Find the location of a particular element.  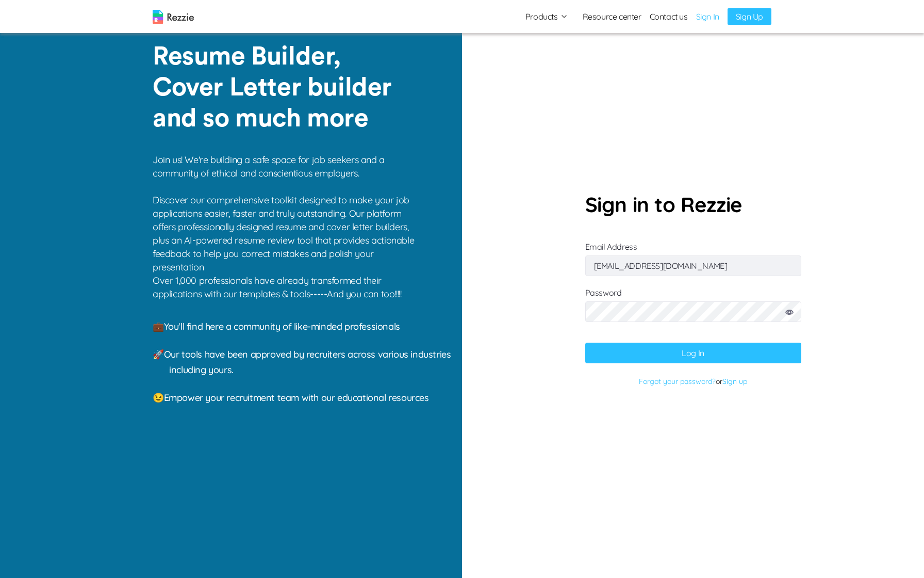

a: Sign up is located at coordinates (735, 381).